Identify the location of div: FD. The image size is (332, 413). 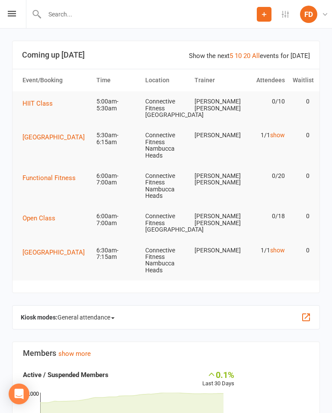
(309, 14).